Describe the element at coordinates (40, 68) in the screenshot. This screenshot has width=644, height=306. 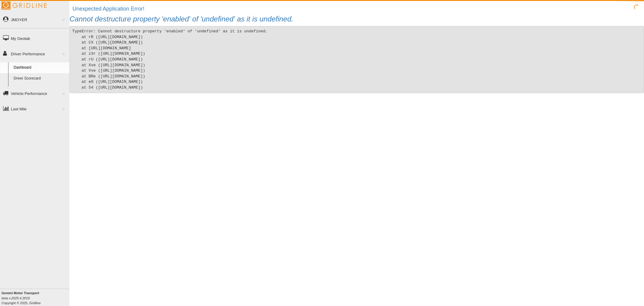
I see `a: Dashboard` at that location.